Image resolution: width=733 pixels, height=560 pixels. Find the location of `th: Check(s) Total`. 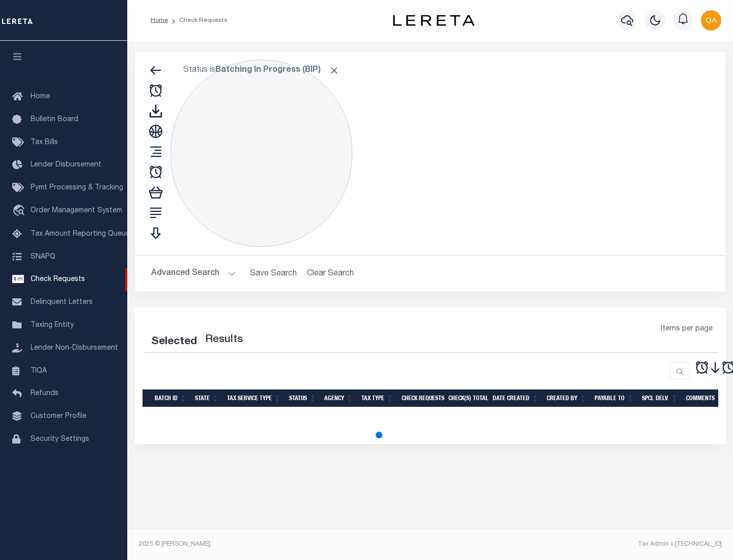

th: Check(s) Total is located at coordinates (466, 398).